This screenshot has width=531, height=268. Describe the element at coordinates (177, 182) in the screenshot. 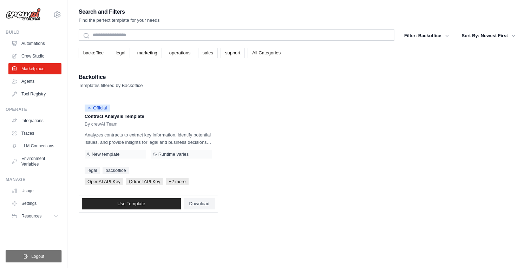

I see `span: +2 more` at that location.